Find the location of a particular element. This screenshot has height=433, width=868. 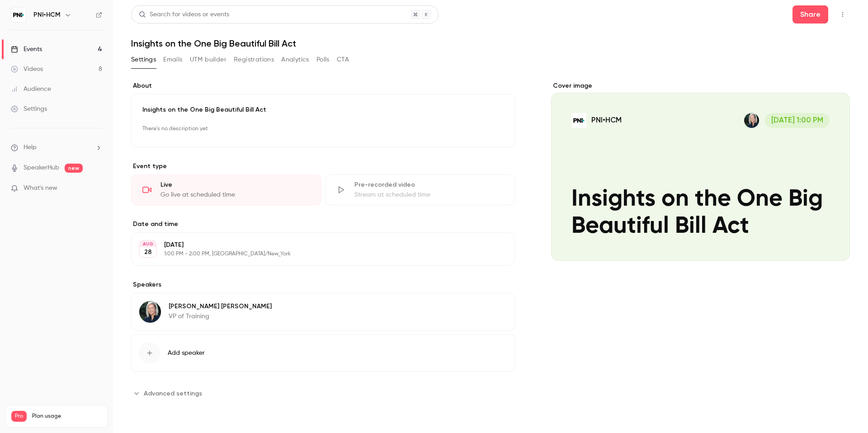

section: Cover image is located at coordinates (700, 171).